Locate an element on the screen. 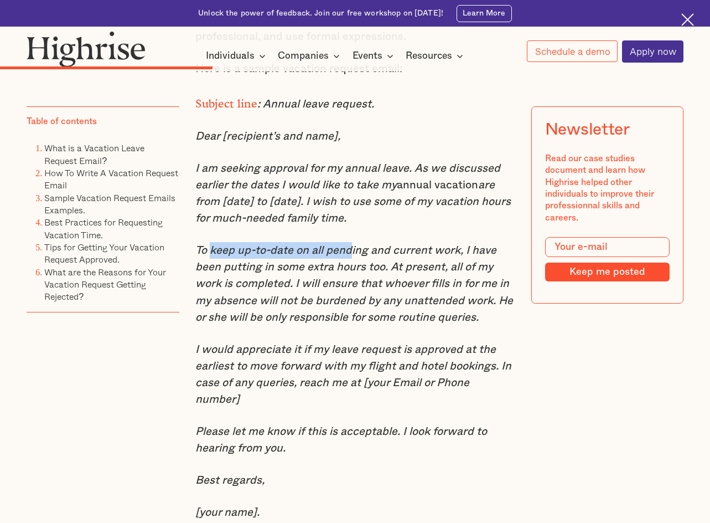 This screenshot has height=523, width=710. em: are from [date] to [date]. I wish to use some of my vacation hours for much-needed family time. is located at coordinates (353, 202).